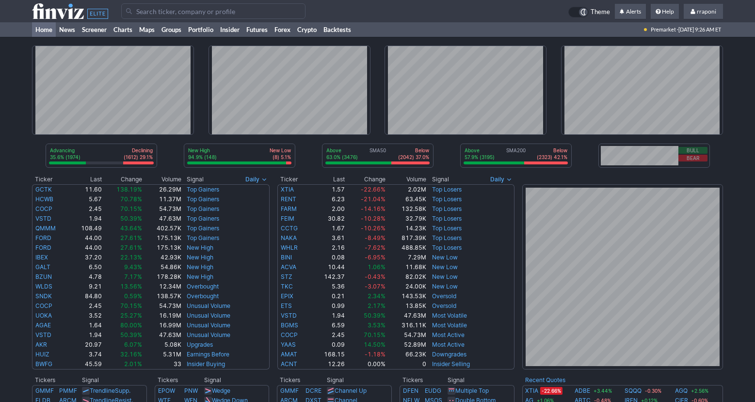  Describe the element at coordinates (131, 257) in the screenshot. I see `span: 22.13%` at that location.